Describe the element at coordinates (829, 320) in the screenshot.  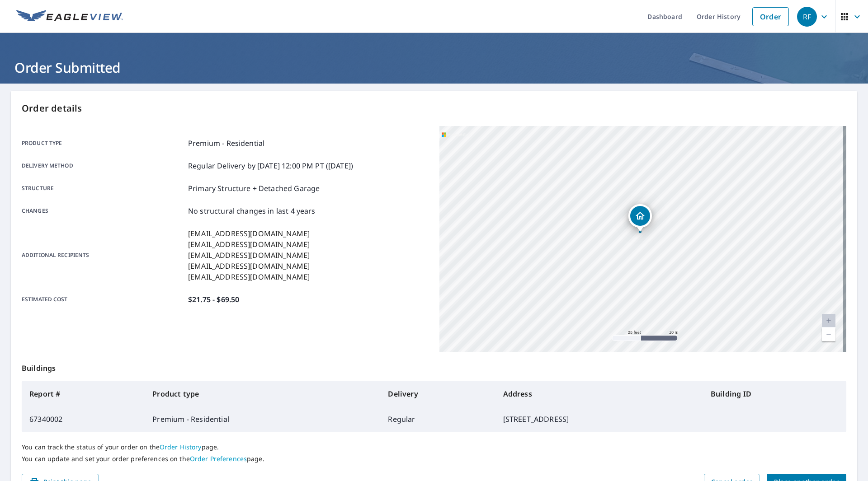
I see `a: Current Level 20, Zoom In Disabled` at that location.